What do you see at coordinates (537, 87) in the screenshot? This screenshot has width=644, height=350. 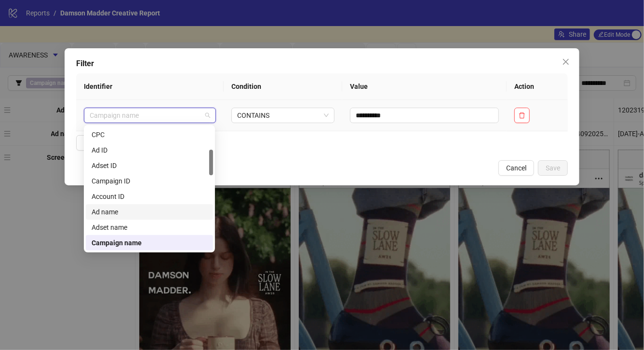 I see `th: Action` at bounding box center [537, 87].